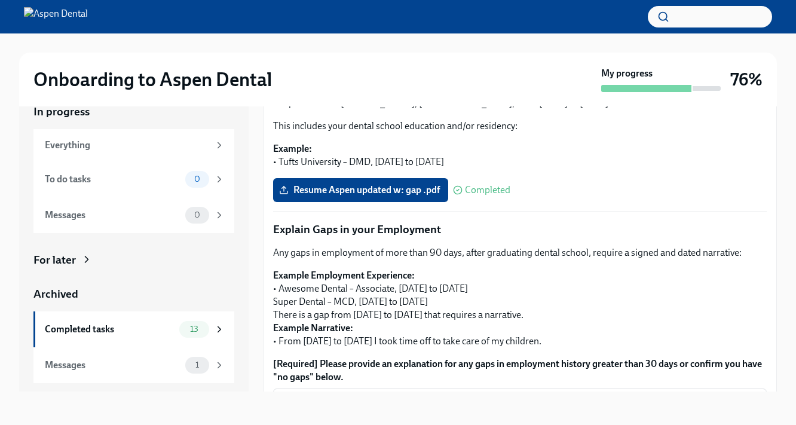 The image size is (796, 425). I want to click on div: To do tasks, so click(112, 179).